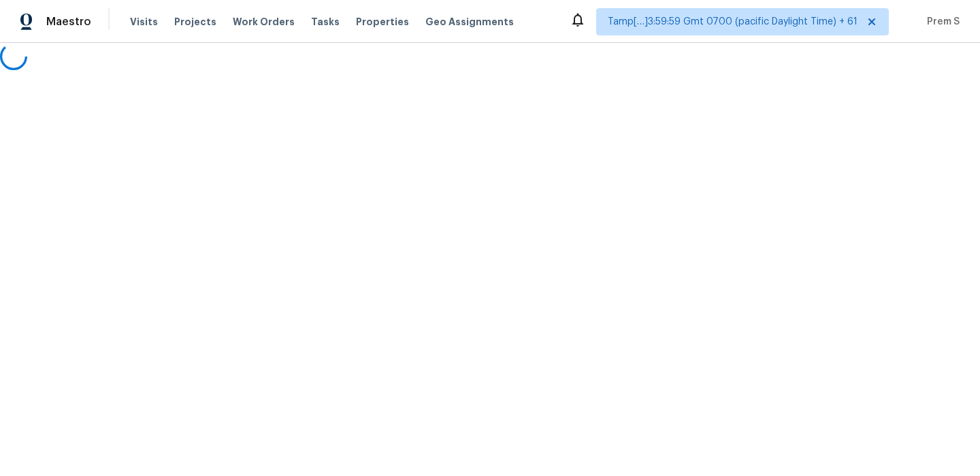 The height and width of the screenshot is (476, 980). Describe the element at coordinates (196, 22) in the screenshot. I see `span: Projects` at that location.